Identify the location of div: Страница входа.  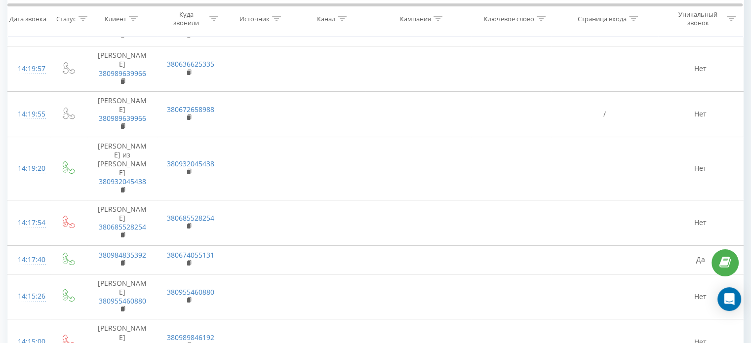
(602, 18).